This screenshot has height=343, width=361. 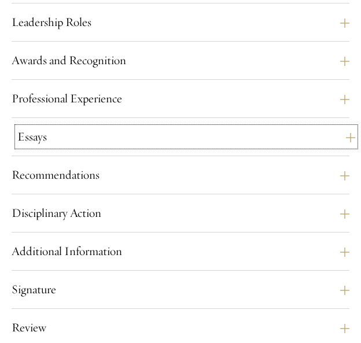 What do you see at coordinates (181, 289) in the screenshot?
I see `button: Signature` at bounding box center [181, 289].